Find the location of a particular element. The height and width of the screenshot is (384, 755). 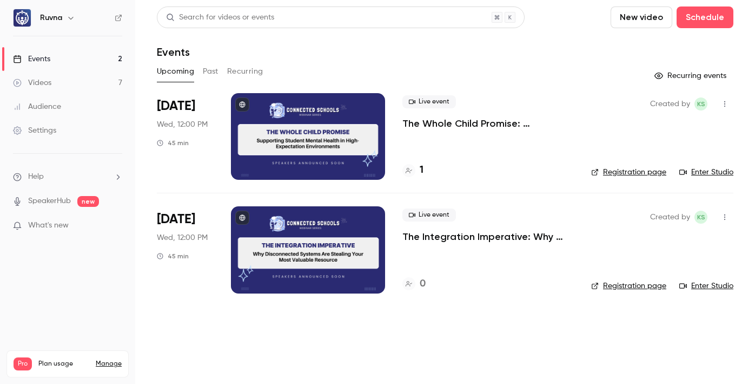

div: Audience is located at coordinates (37, 107).